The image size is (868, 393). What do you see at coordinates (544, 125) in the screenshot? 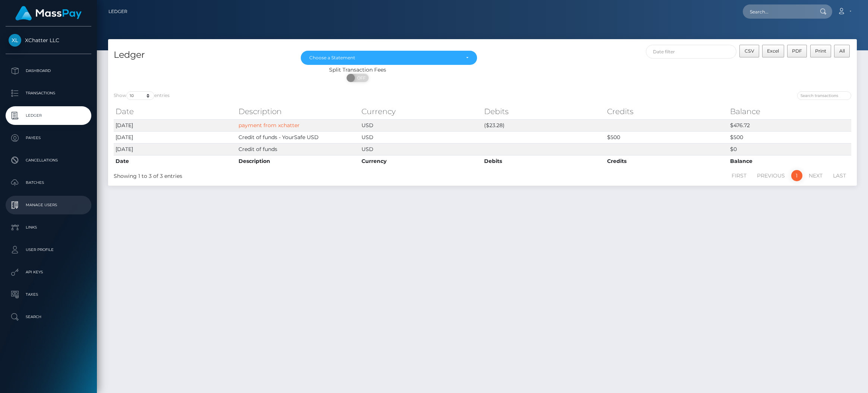
I see `td: ($23.28)` at bounding box center [544, 125].